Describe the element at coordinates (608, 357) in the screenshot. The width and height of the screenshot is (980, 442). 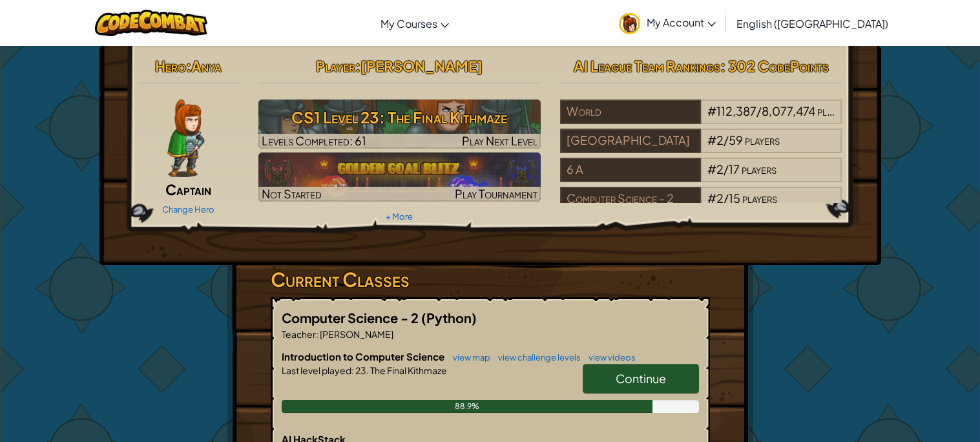
I see `a: view videos` at that location.